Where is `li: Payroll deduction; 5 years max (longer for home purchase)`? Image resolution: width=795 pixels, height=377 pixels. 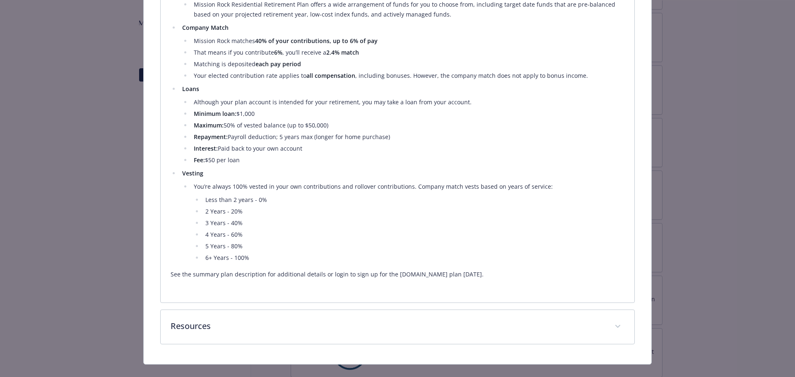
li: Payroll deduction; 5 years max (longer for home purchase) is located at coordinates (408, 137).